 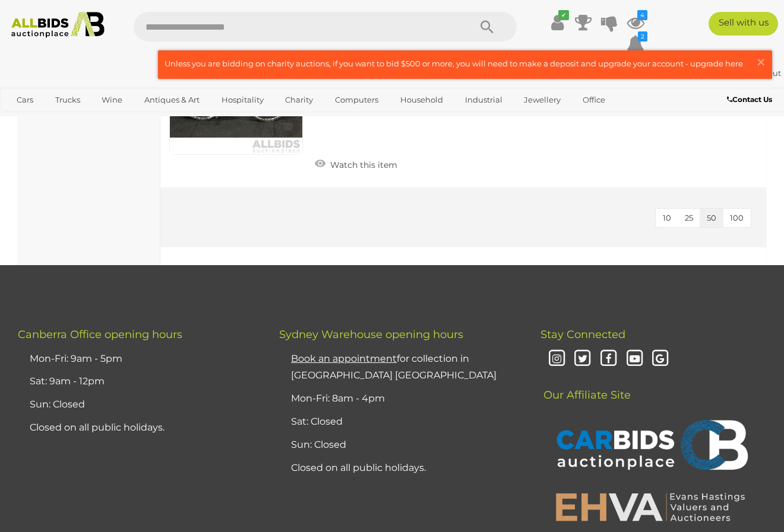 What do you see at coordinates (422, 100) in the screenshot?
I see `a: Household` at bounding box center [422, 100].